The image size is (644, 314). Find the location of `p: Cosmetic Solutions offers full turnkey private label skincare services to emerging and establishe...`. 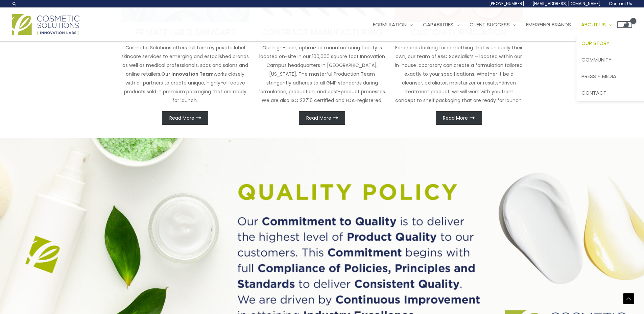

p: Cosmetic Solutions offers full turnkey private label skincare services to emerging and establishe... is located at coordinates (185, 74).